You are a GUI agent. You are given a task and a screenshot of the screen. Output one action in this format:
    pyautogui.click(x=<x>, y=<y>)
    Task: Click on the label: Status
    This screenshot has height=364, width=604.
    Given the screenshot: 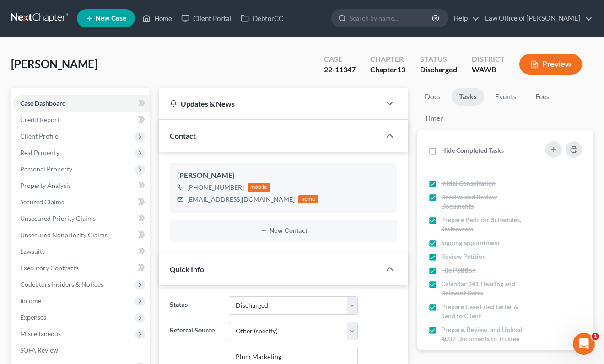 What is the action you would take?
    pyautogui.click(x=194, y=305)
    